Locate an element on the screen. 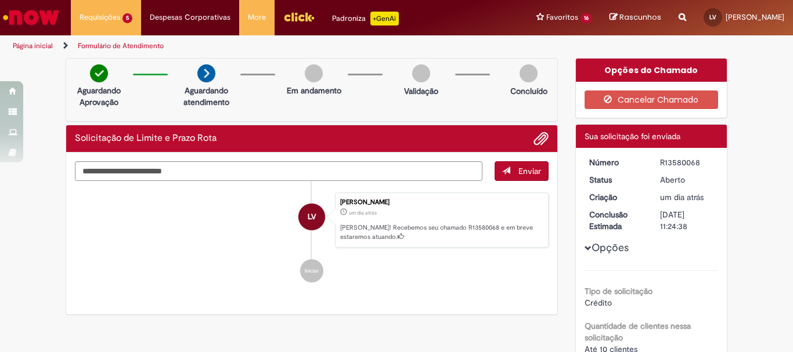 The image size is (793, 352). span: Sua solicitação foi enviada is located at coordinates (632, 136).